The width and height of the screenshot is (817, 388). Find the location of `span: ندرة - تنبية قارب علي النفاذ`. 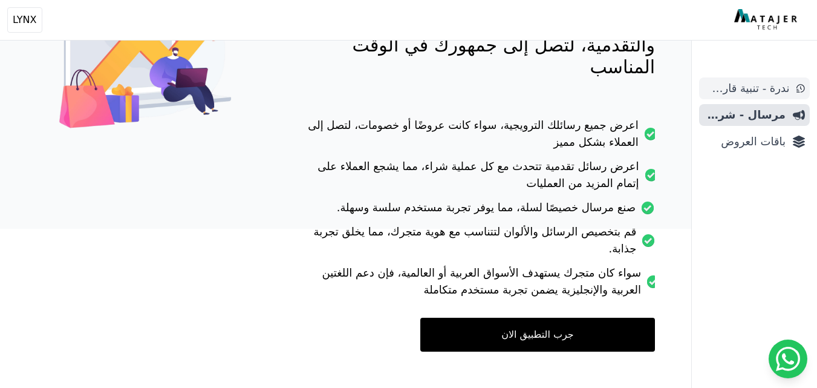

span: ندرة - تنبية قارب علي النفاذ is located at coordinates (747, 88).